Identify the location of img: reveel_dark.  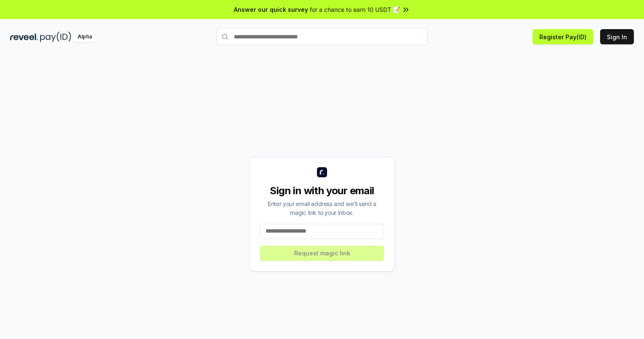
(24, 37).